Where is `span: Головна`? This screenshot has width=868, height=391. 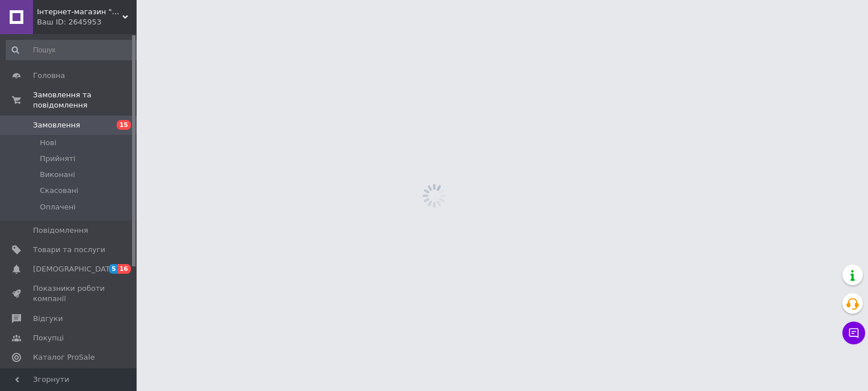 span: Головна is located at coordinates (49, 76).